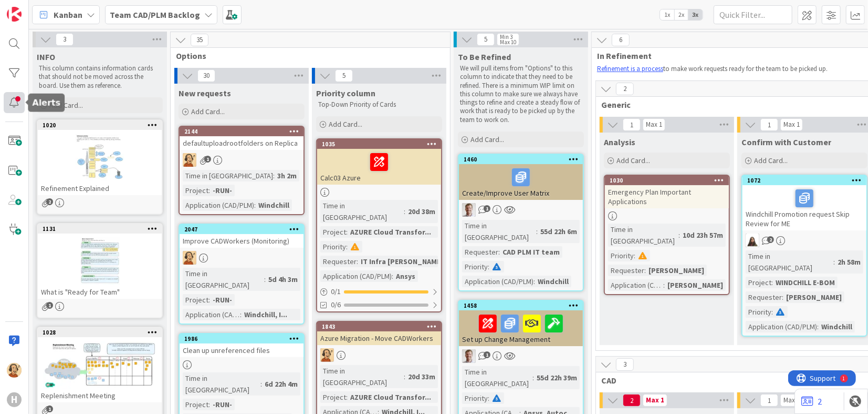  Describe the element at coordinates (336, 291) in the screenshot. I see `span: 0 / 1` at that location.